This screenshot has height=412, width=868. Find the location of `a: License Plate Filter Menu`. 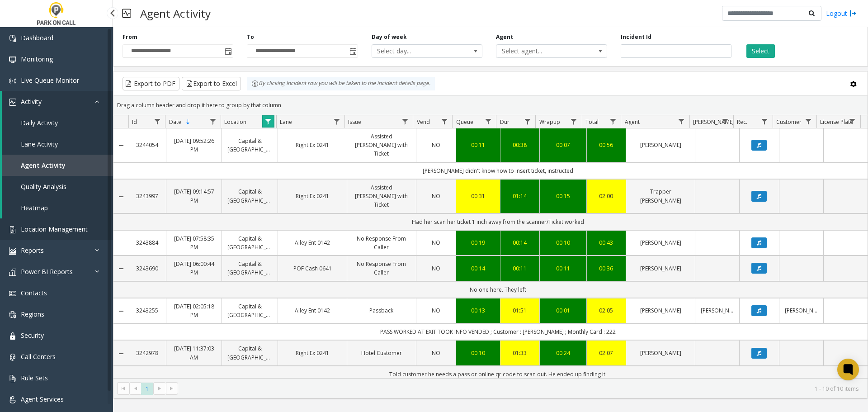

a: License Plate Filter Menu is located at coordinates (852, 121).